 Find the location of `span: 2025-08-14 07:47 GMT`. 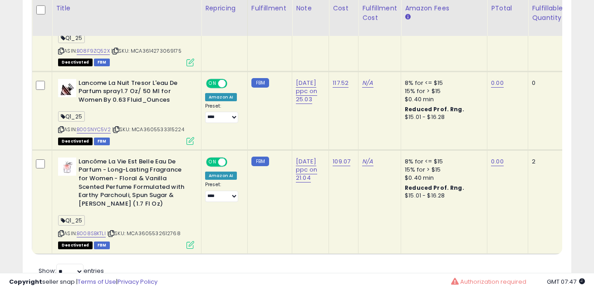

span: 2025-08-14 07:47 GMT is located at coordinates (566, 281).